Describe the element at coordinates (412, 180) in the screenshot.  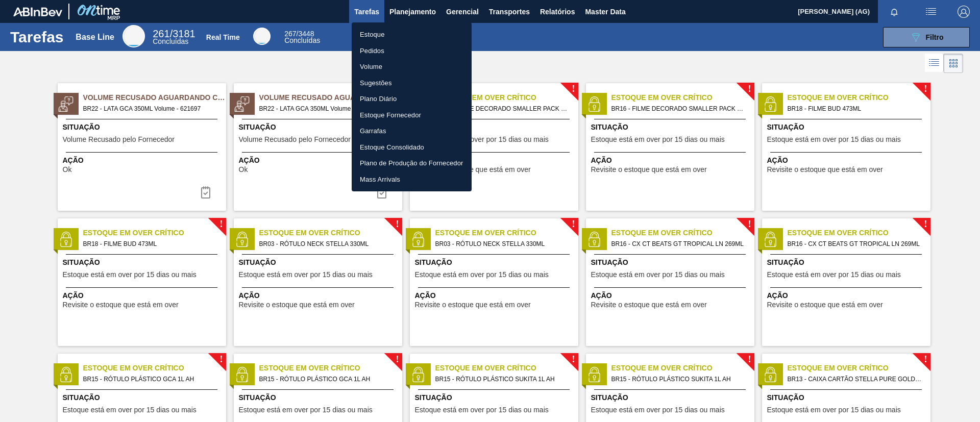
I see `a: Mass Arrivals` at that location.